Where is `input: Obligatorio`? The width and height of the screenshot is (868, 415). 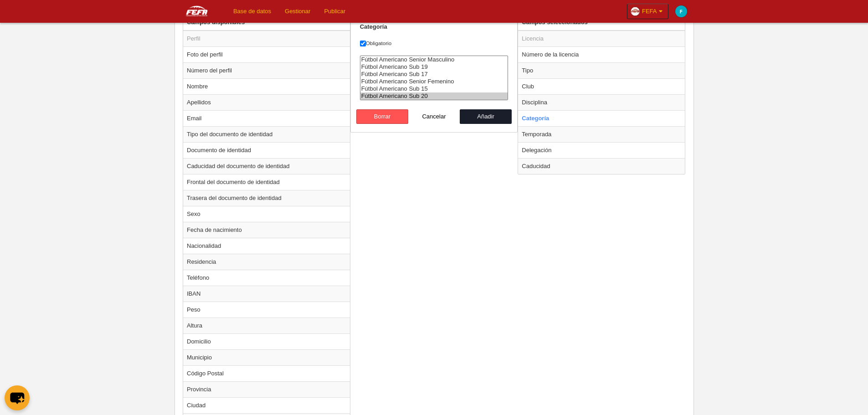 input: Obligatorio is located at coordinates (363, 43).